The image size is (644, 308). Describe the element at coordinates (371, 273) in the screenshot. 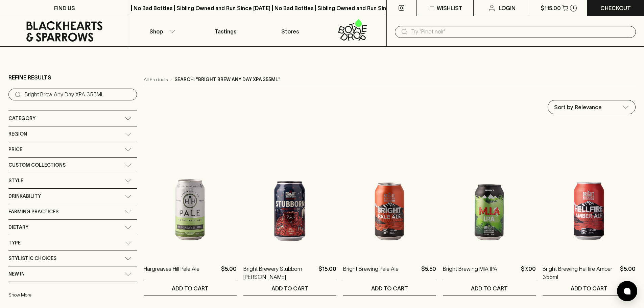

I see `p: Bright Brewing Pale Ale` at that location.